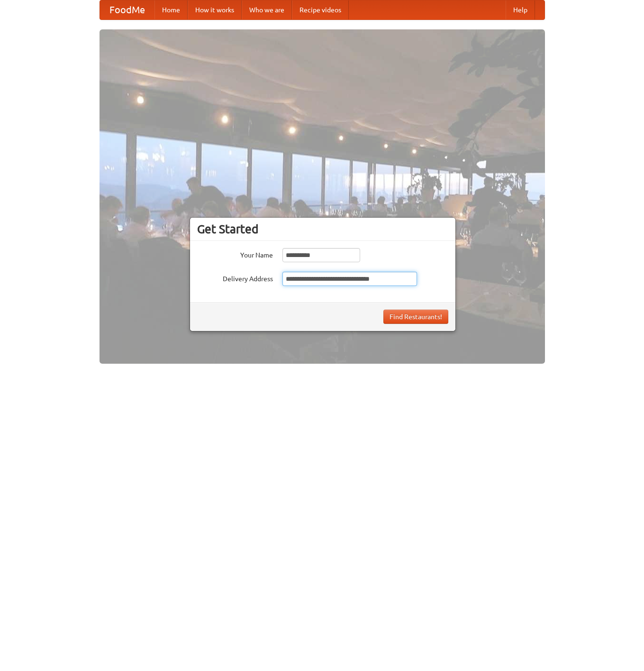  Describe the element at coordinates (267, 10) in the screenshot. I see `a: Who we are` at that location.